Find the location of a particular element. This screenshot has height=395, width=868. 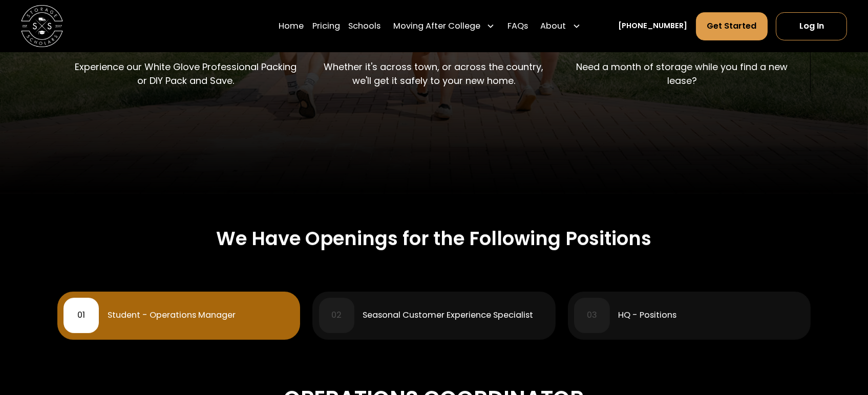

a: Pricing is located at coordinates (326, 26).